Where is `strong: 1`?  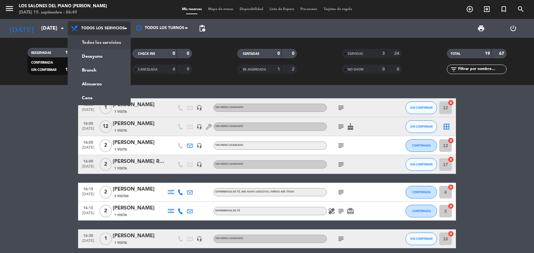
strong: 1 is located at coordinates (278, 69).